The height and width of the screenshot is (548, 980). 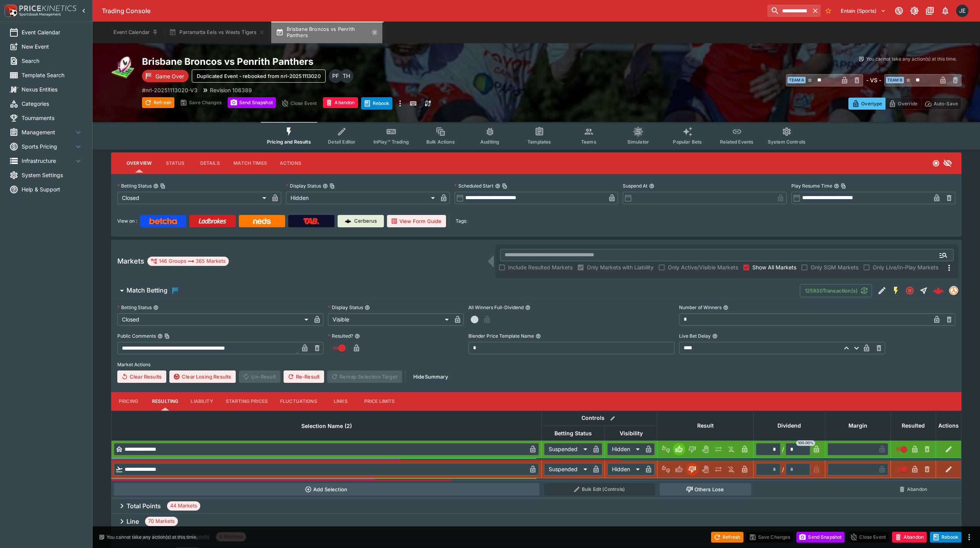 What do you see at coordinates (836, 186) in the screenshot?
I see `button: Play Resume TimeCopy To Clipboard` at bounding box center [836, 186].